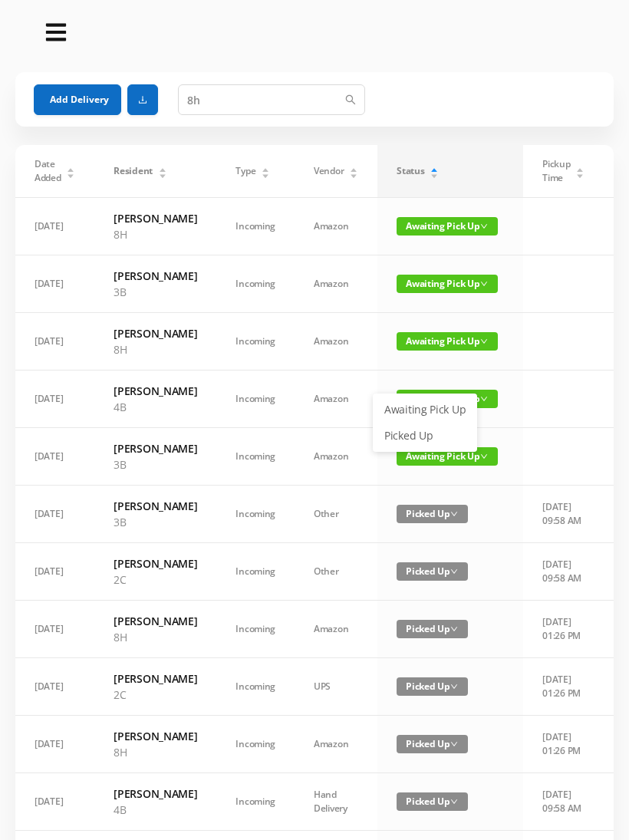  I want to click on input: Search for delivery..., so click(272, 100).